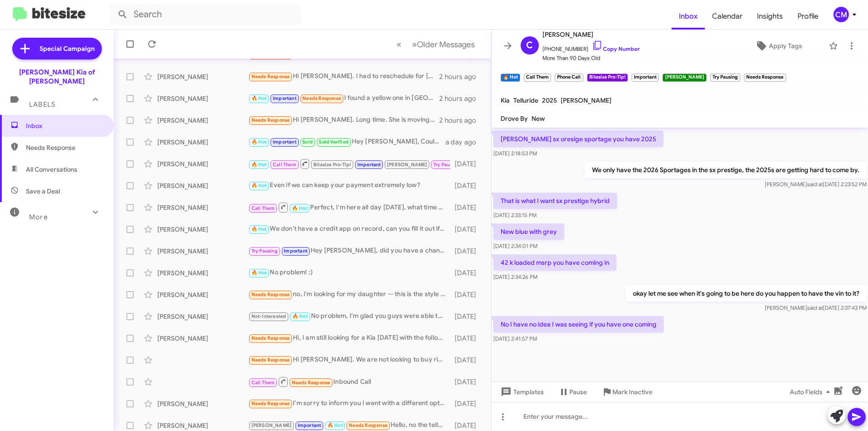 The width and height of the screenshot is (868, 431). What do you see at coordinates (268, 316) in the screenshot?
I see `span: Not-Interested` at bounding box center [268, 316].